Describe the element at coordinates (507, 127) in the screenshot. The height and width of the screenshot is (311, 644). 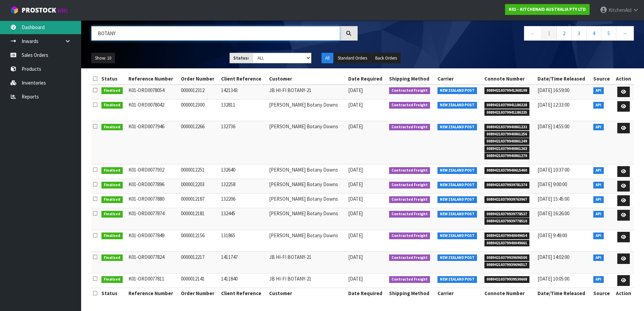
I see `span: 00894210379940861232` at that location.